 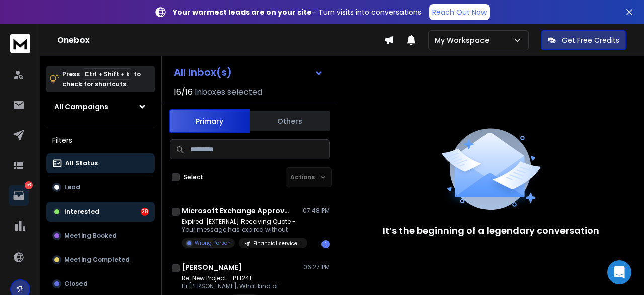 What do you see at coordinates (316, 210) in the screenshot?
I see `p: 07:48 PM` at bounding box center [316, 210].